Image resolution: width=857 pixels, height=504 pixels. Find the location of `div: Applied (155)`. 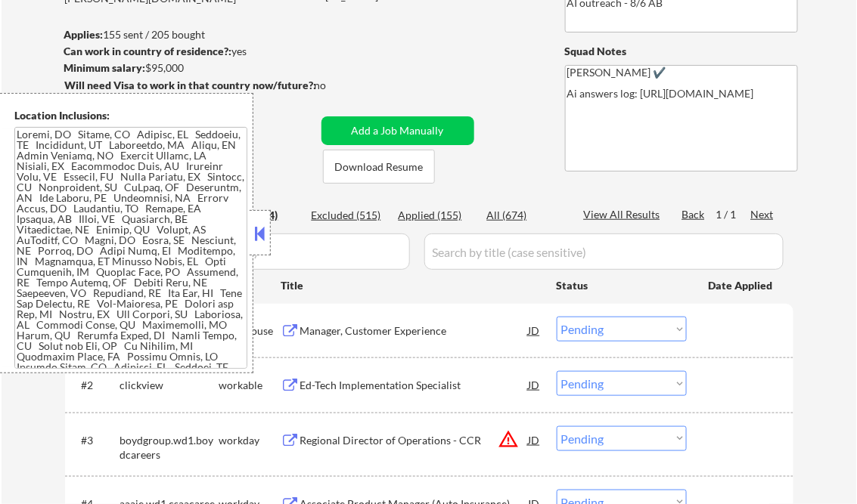

div: Applied (155) is located at coordinates (437, 216).